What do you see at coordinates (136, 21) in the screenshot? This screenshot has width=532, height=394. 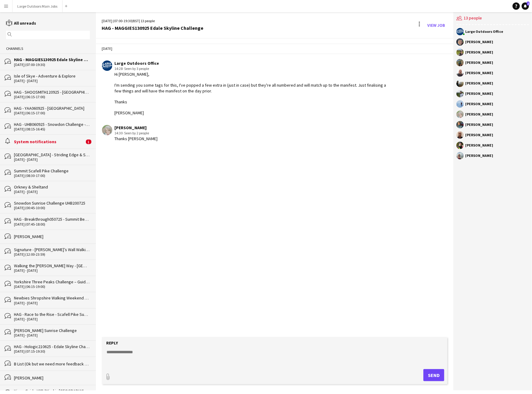 I see `span: BST` at bounding box center [136, 21].